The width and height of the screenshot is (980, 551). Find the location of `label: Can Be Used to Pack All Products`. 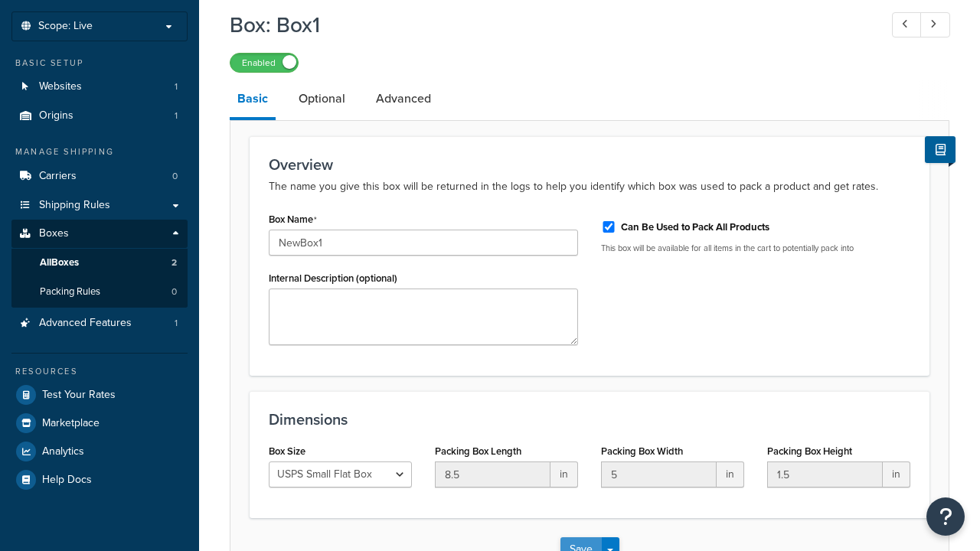

label: Can Be Used to Pack All Products is located at coordinates (695, 227).